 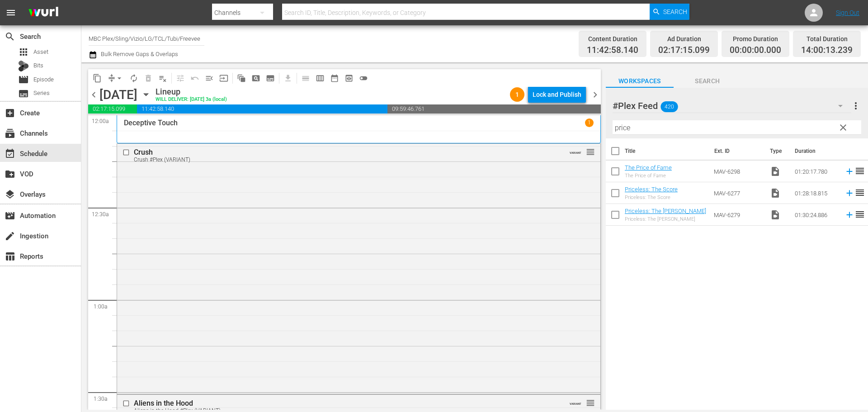 I want to click on div: Priceless: The Score, so click(x=651, y=197).